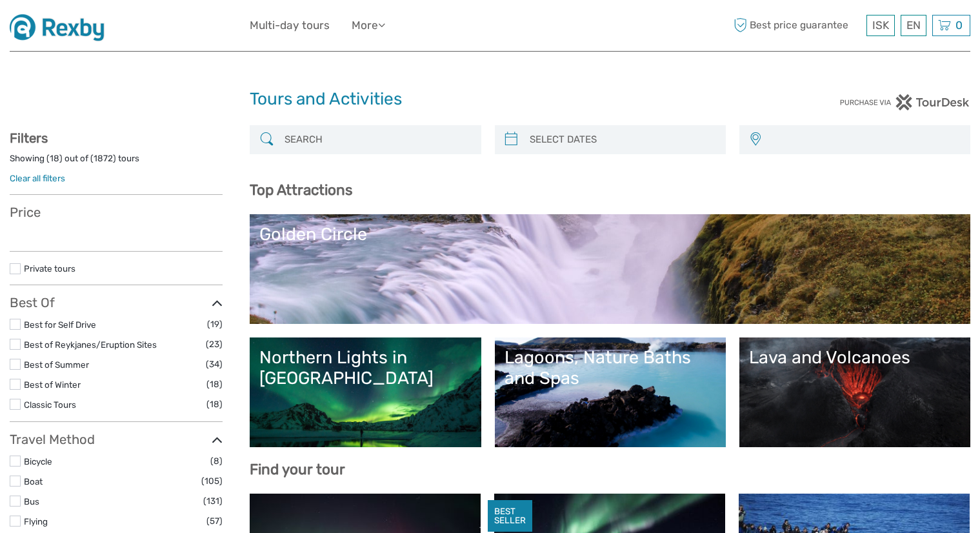 This screenshot has height=533, width=980. What do you see at coordinates (959, 26) in the screenshot?
I see `span: 0` at bounding box center [959, 26].